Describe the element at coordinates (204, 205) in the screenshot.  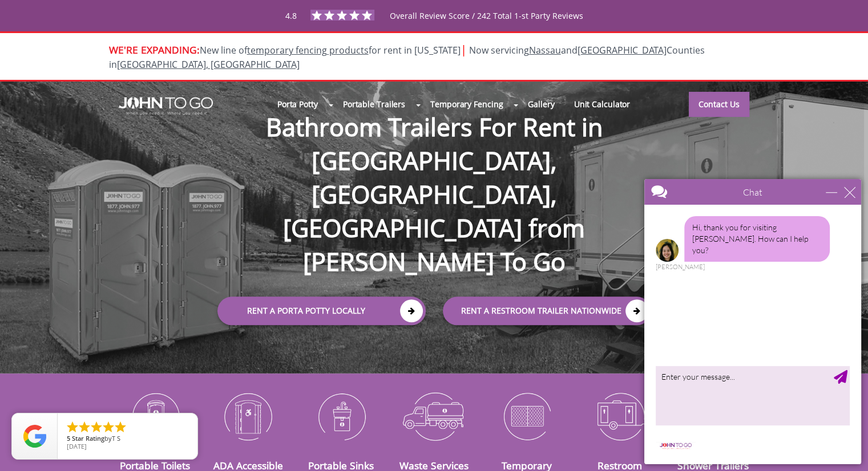
I see `div: Send Message` at that location.